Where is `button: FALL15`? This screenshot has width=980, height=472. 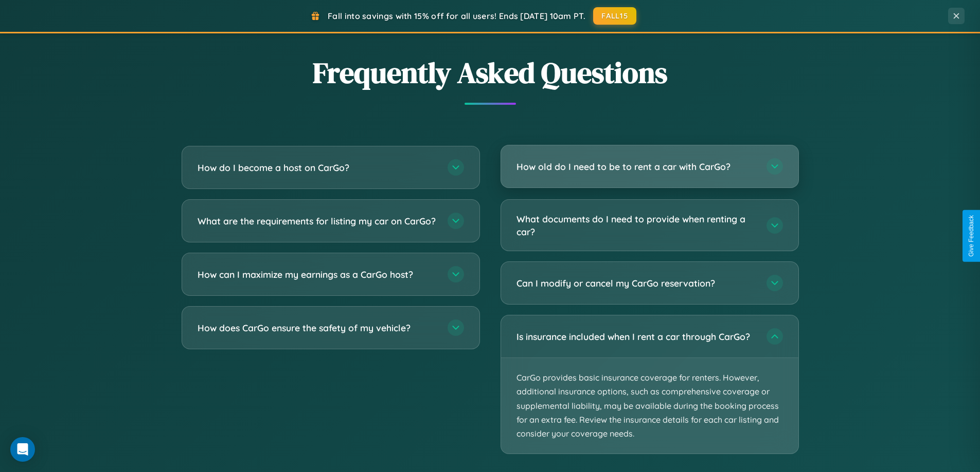
button: FALL15 is located at coordinates (614, 16).